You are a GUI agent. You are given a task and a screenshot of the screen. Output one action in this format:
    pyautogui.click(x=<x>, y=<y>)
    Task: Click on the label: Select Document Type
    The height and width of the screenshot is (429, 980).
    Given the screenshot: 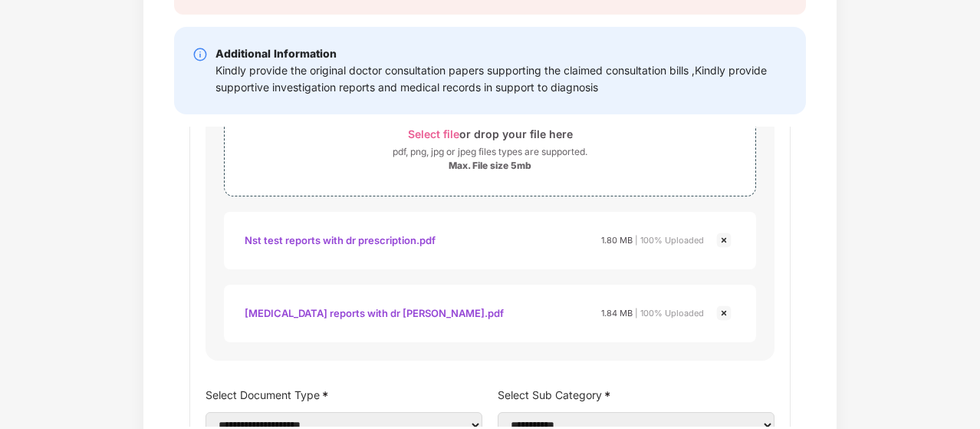 What is the action you would take?
    pyautogui.click(x=344, y=394)
    